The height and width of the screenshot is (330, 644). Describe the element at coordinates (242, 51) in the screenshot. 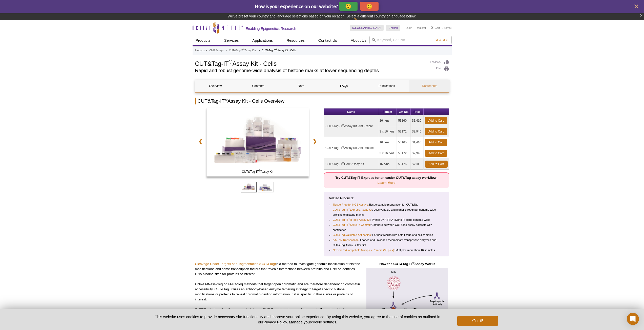

I see `a: CUT&Tag-IT®Assay Kits` at that location.